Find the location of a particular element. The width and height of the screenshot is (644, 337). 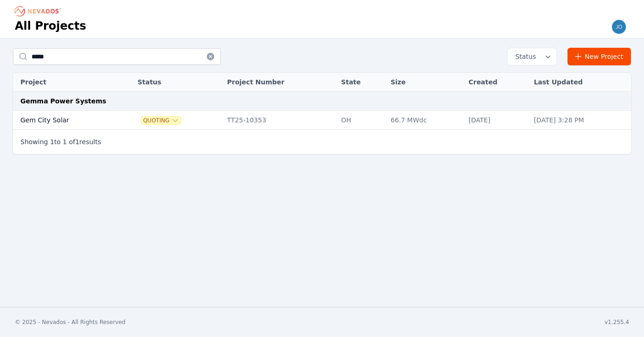

th: Project is located at coordinates (65, 82).